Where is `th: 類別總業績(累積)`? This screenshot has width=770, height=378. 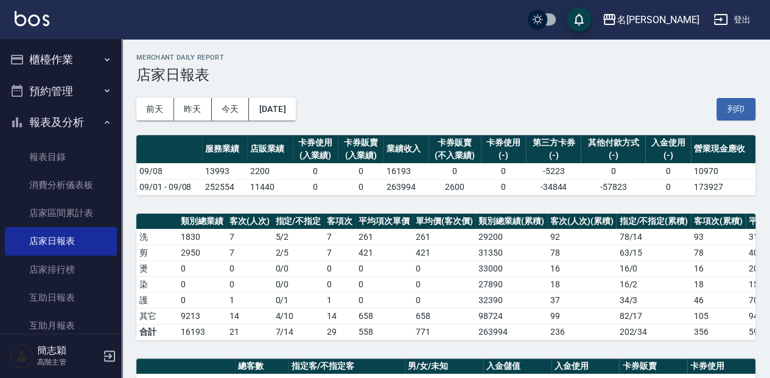 th: 類別總業績(累積) is located at coordinates (511, 221).